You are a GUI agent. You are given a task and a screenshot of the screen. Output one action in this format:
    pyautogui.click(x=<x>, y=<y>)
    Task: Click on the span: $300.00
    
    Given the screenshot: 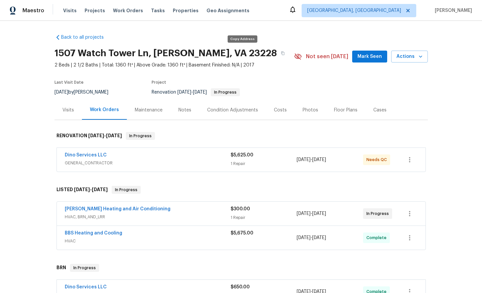 What is the action you would take?
    pyautogui.click(x=240, y=209)
    